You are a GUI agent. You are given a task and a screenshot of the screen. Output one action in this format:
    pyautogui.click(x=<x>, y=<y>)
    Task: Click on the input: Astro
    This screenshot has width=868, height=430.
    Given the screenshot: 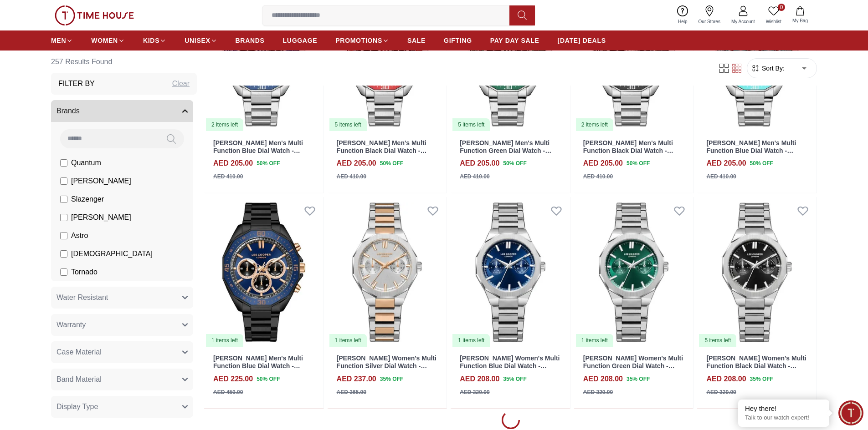 What is the action you would take?
    pyautogui.click(x=64, y=236)
    